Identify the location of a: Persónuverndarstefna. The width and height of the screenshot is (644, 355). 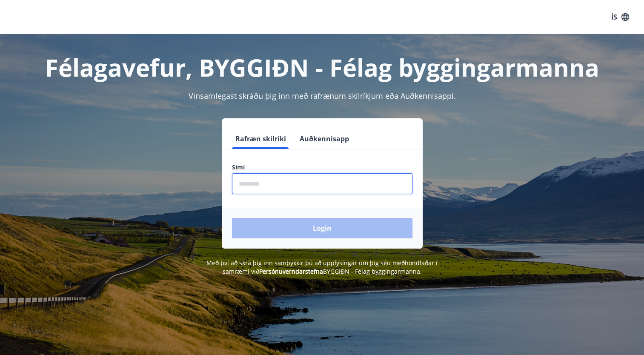
(291, 271).